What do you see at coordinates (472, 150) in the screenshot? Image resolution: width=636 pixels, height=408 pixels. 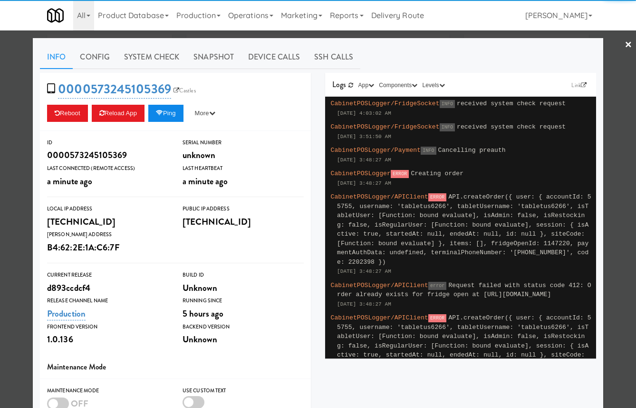 I see `span: Cancelling preauth` at bounding box center [472, 150].